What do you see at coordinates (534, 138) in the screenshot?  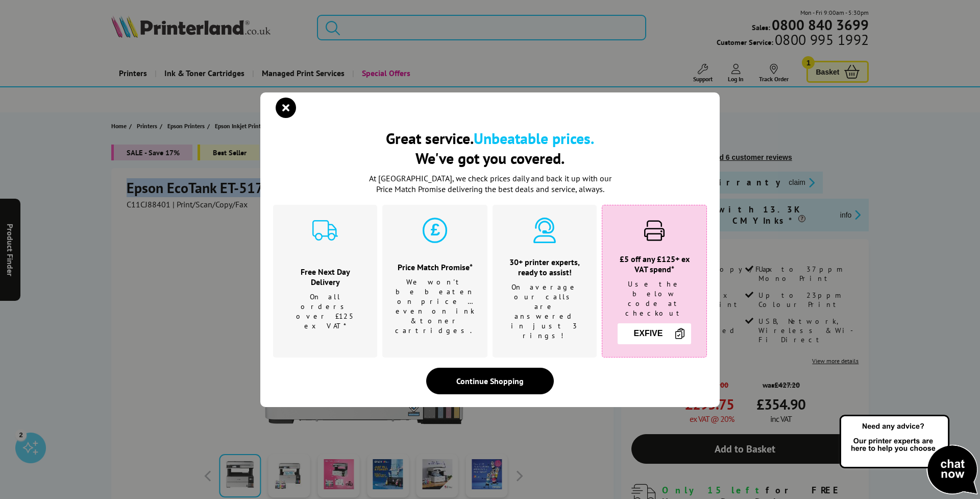 I see `b: Unbeatable prices.` at bounding box center [534, 138].